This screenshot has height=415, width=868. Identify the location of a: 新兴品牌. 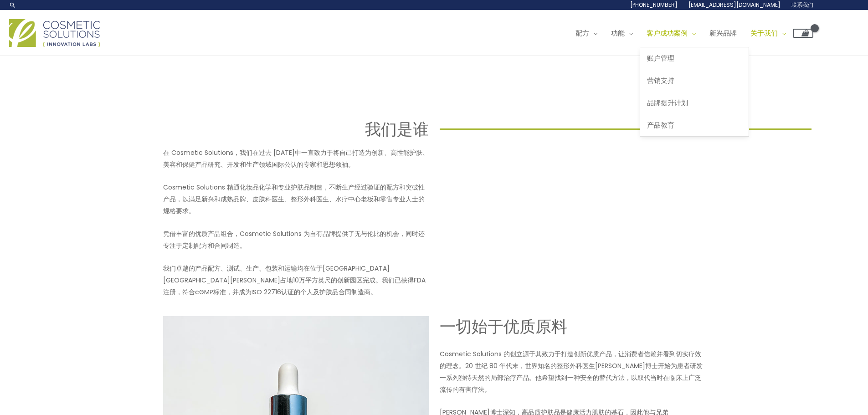
(724, 33).